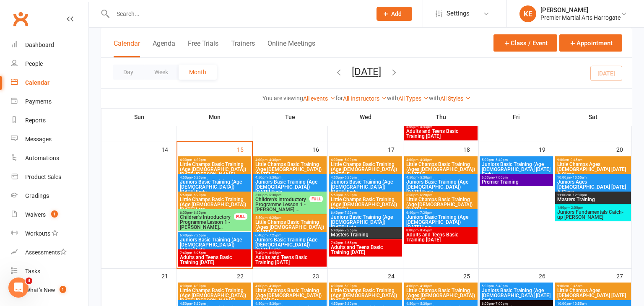 The height and width of the screenshot is (306, 644). I want to click on div: Dashboard, so click(40, 45).